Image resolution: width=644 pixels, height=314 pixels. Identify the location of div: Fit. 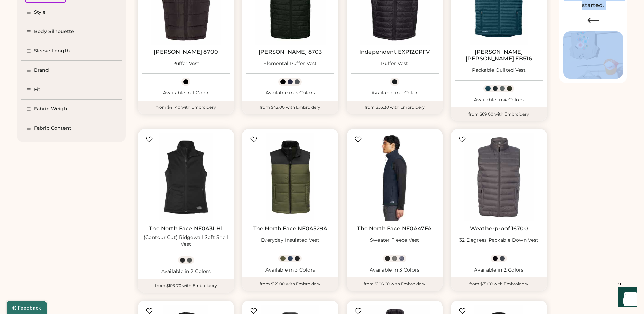
(37, 90).